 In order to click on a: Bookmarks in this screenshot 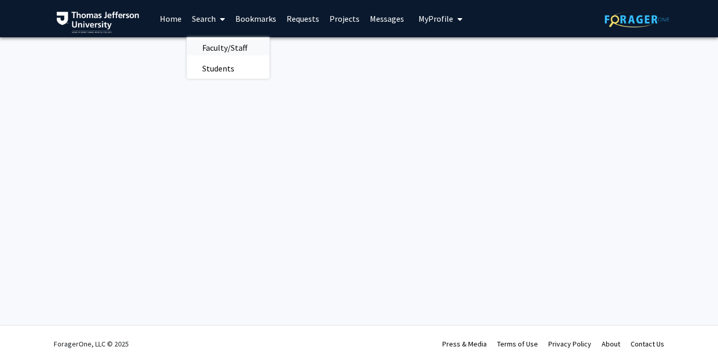, I will do `click(256, 19)`.